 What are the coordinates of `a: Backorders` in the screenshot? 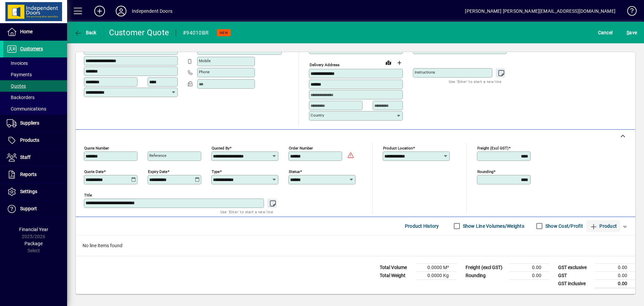 It's located at (35, 97).